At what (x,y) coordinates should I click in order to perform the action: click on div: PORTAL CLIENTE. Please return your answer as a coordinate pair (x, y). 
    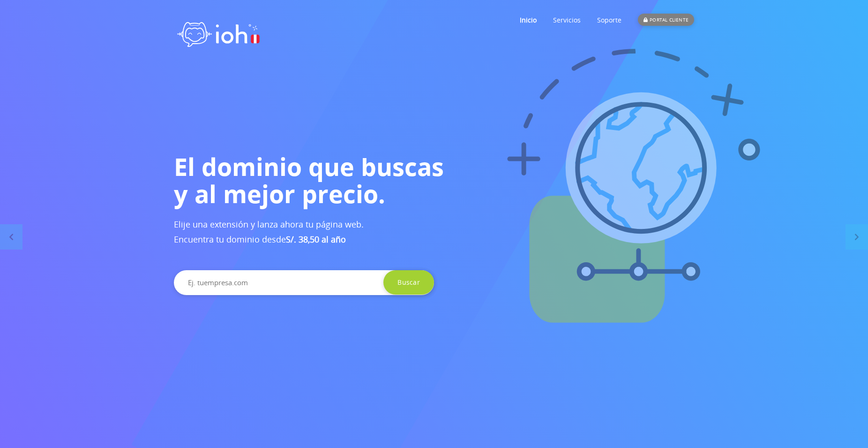
    Looking at the image, I should click on (667, 20).